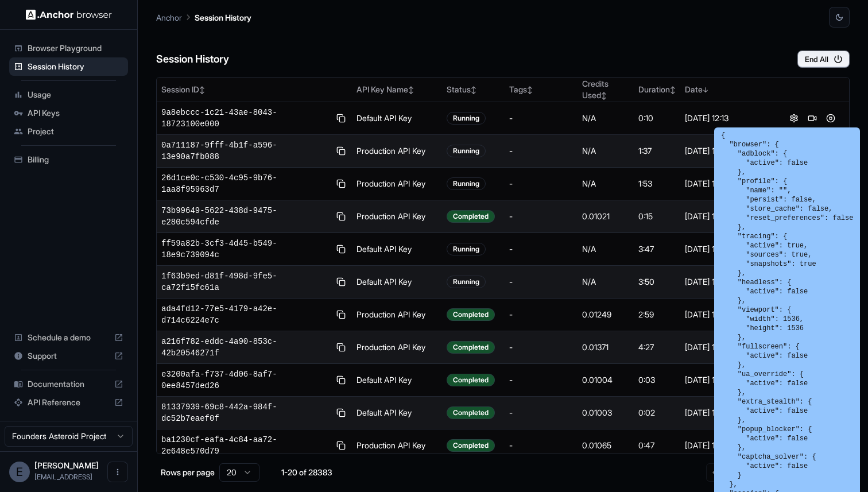  What do you see at coordinates (68, 337) in the screenshot?
I see `span: Schedule a demo` at bounding box center [68, 337].